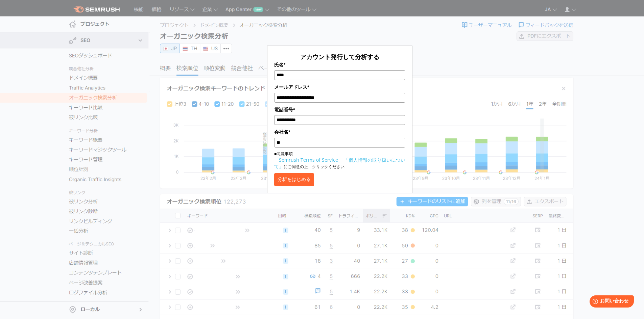  What do you see at coordinates (340, 163) in the screenshot?
I see `a: 「個人情報の取り扱いについて」` at bounding box center [340, 163].